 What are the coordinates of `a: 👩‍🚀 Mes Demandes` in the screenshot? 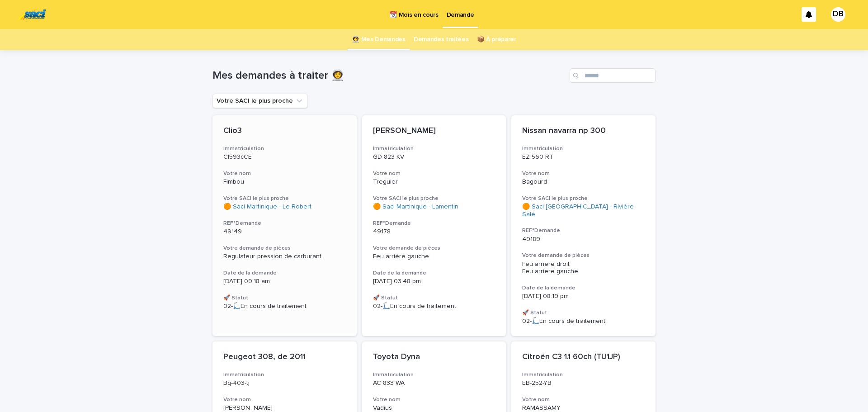 It's located at (378, 39).